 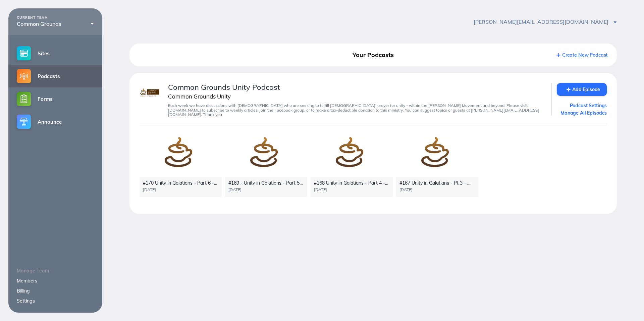 What do you see at coordinates (55, 122) in the screenshot?
I see `a: Announce` at bounding box center [55, 122].